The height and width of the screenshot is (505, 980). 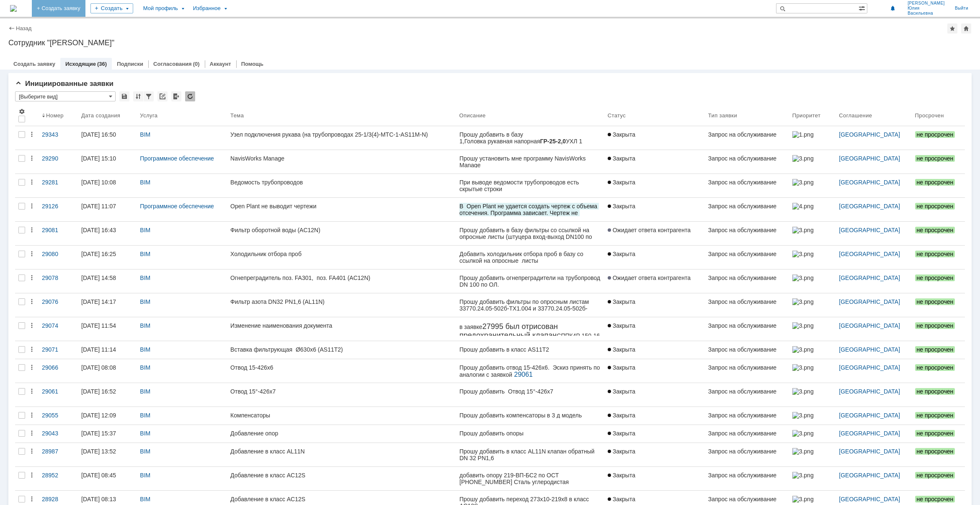 I want to click on div: Вставка фильтрующая Ø630х6 (AS11Т2), so click(x=341, y=349).